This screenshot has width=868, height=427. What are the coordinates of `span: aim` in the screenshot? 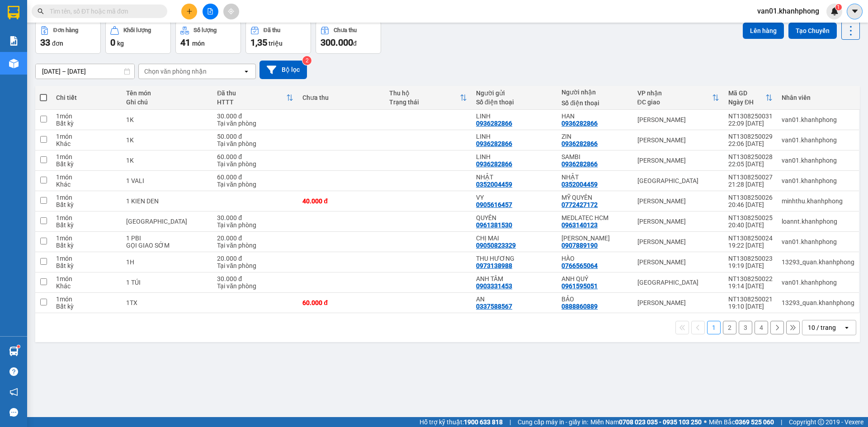 It's located at (231, 11).